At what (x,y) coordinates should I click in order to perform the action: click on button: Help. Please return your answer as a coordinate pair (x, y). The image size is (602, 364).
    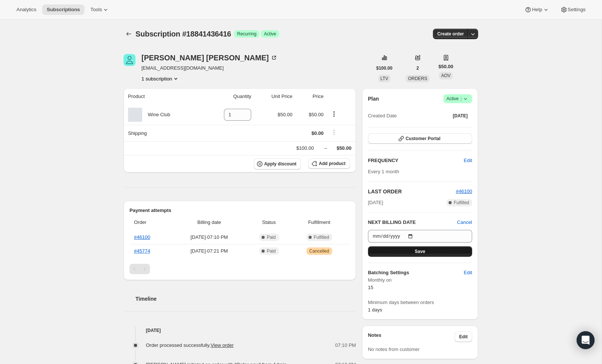
    Looking at the image, I should click on (537, 10).